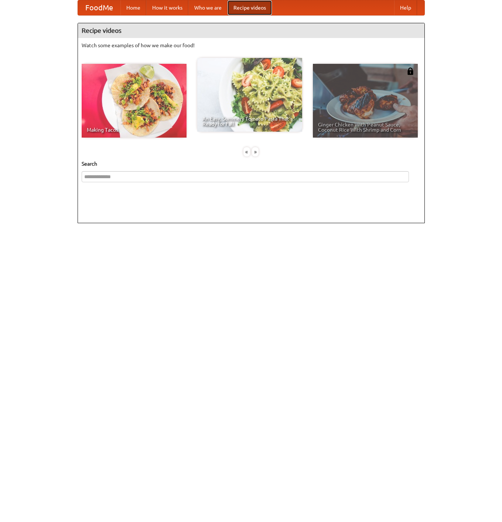  Describe the element at coordinates (251, 164) in the screenshot. I see `h5: Search` at that location.